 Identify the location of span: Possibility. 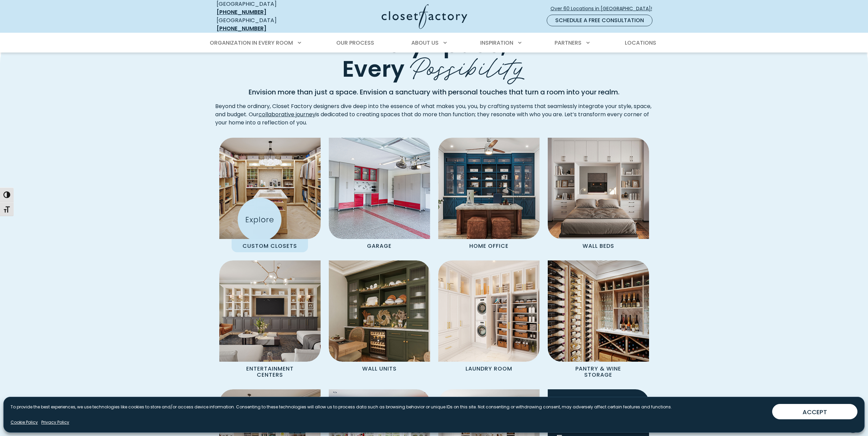
(468, 65).